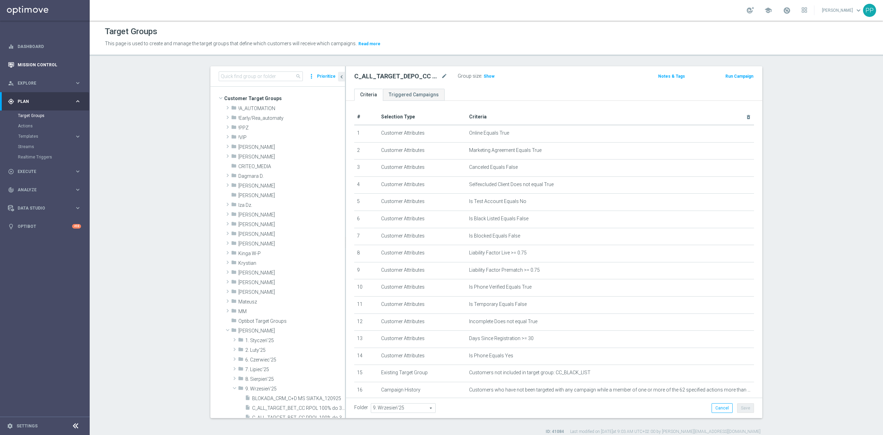 Image resolution: width=883 pixels, height=435 pixels. What do you see at coordinates (366, 202) in the screenshot?
I see `td: 5` at bounding box center [366, 202].